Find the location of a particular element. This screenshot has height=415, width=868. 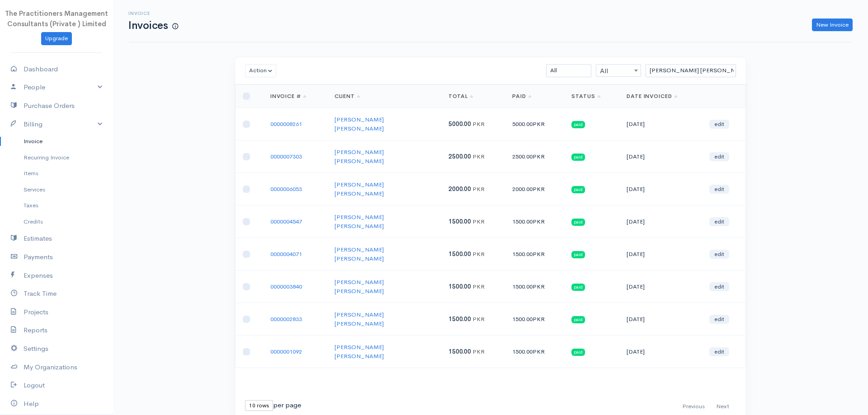

a: Upgrade is located at coordinates (57, 38).